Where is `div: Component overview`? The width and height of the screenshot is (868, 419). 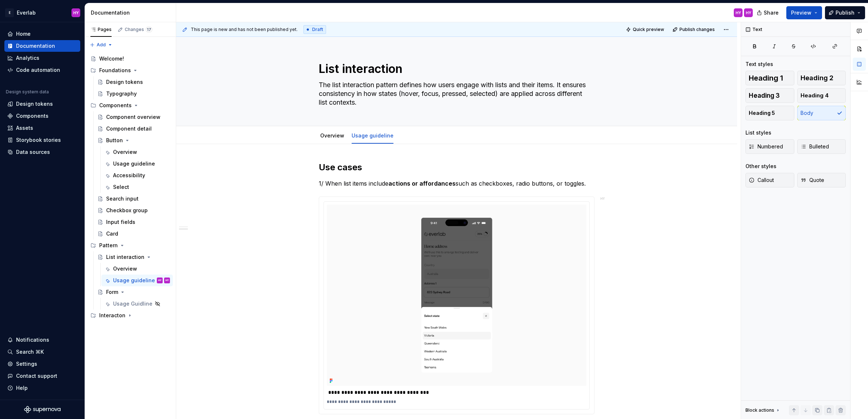 div: Component overview is located at coordinates (133, 117).